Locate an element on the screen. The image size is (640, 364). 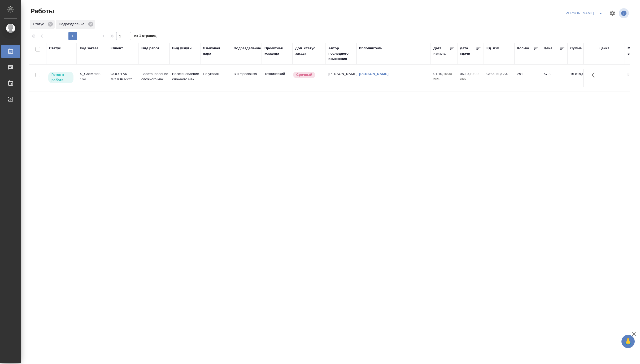
p: Готов к работе is located at coordinates (61, 77).